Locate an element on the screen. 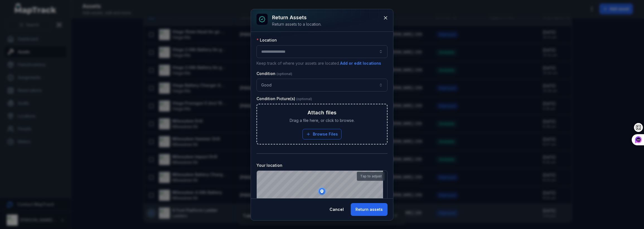 This screenshot has width=644, height=229. h3: Return assets is located at coordinates (296, 17).